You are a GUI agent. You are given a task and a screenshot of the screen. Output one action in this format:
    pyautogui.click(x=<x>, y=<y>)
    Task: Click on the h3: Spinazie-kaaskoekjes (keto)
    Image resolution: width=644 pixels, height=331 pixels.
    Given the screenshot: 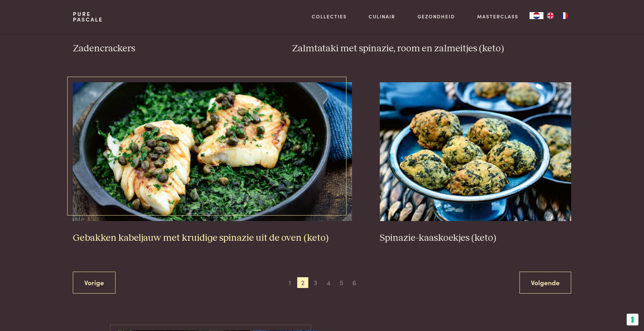 What is the action you would take?
    pyautogui.click(x=475, y=238)
    